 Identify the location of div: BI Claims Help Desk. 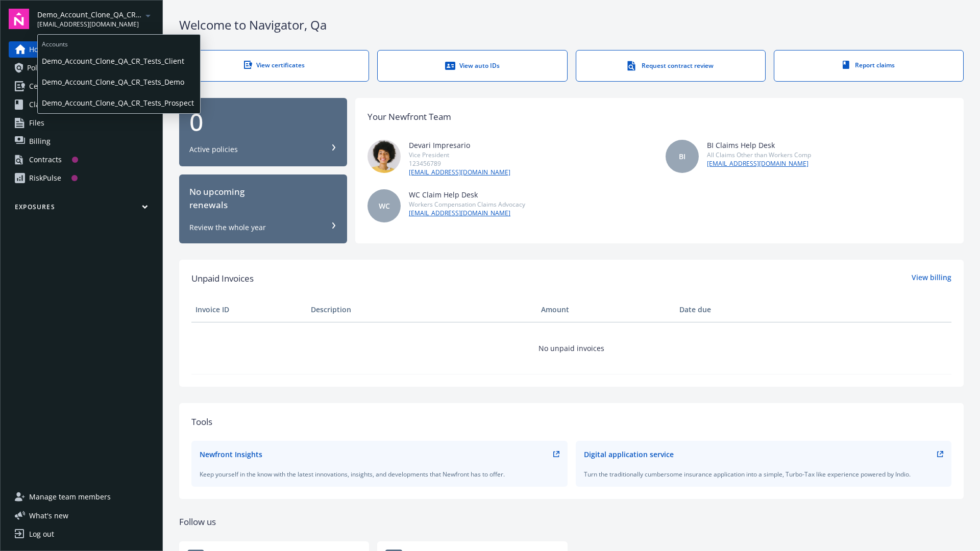
(759, 145).